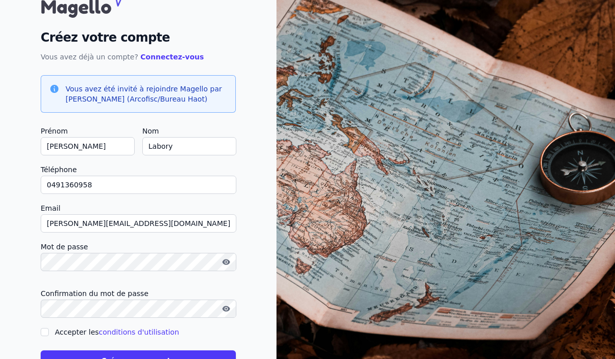  I want to click on p: Vous avez déjà un compte?, so click(138, 57).